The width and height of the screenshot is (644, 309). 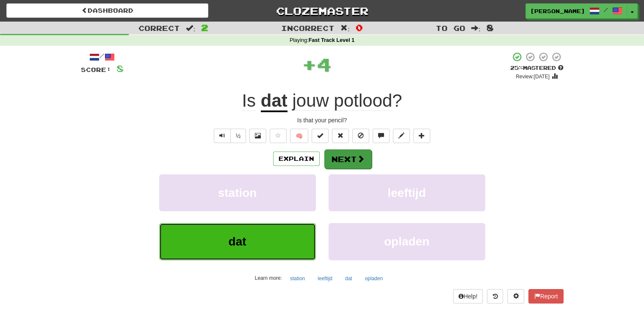 What do you see at coordinates (229, 136) in the screenshot?
I see `div: Text-to-speech controls` at bounding box center [229, 136].